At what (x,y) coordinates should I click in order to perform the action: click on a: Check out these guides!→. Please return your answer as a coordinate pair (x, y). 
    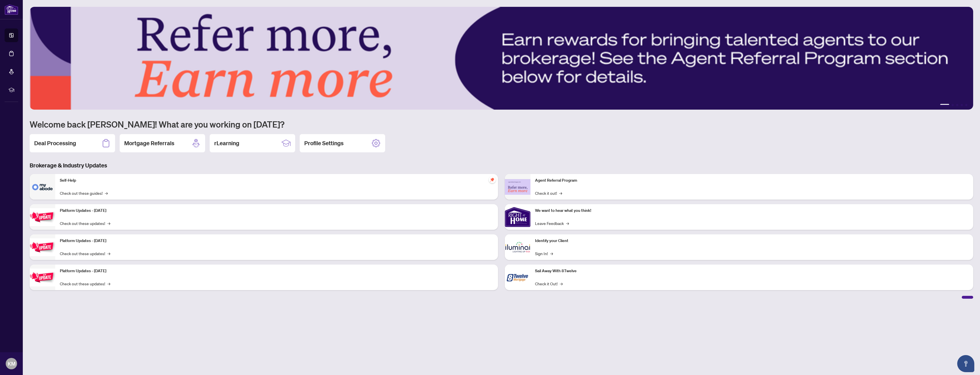
    Looking at the image, I should click on (84, 193).